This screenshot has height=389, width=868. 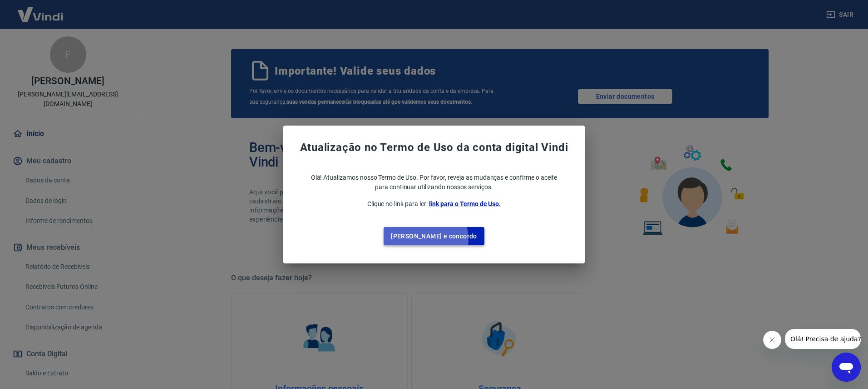 I want to click on span: Olá! Precisa de ajuda?, so click(x=41, y=10).